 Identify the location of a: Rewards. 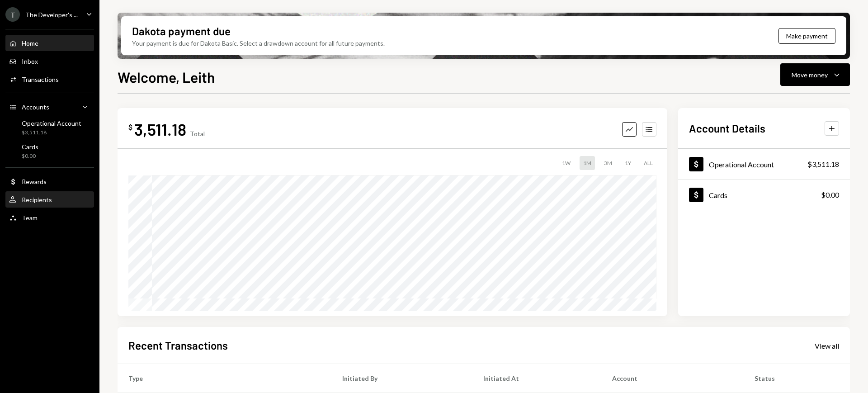
(50, 182).